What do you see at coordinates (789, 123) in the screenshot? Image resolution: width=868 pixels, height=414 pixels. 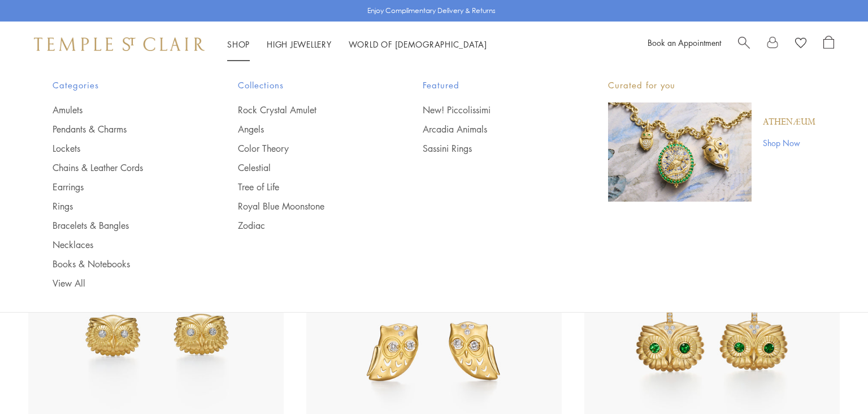 I see `p: Athenæum` at bounding box center [789, 123].